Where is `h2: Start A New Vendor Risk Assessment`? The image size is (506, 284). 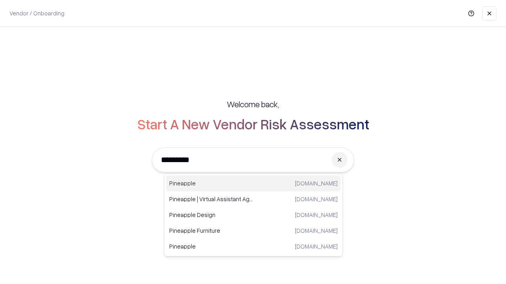
h2: Start A New Vendor Risk Assessment is located at coordinates (253, 124).